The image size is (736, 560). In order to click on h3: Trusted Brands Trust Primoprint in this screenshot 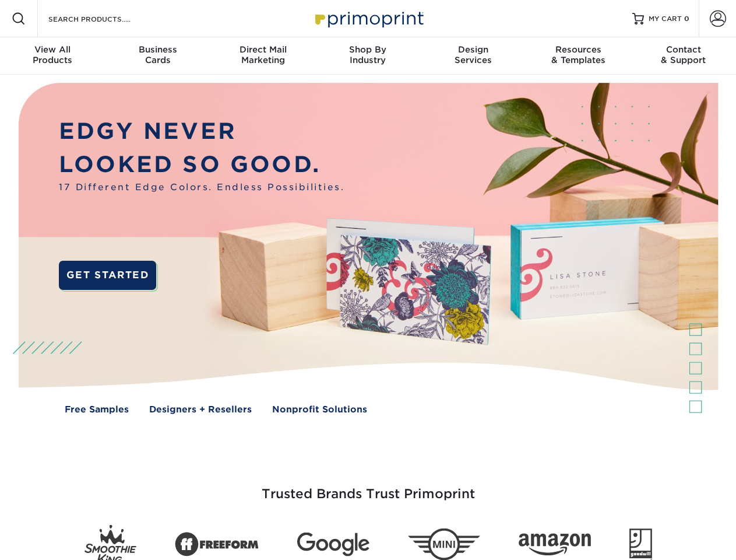, I will do `click(368, 487)`.